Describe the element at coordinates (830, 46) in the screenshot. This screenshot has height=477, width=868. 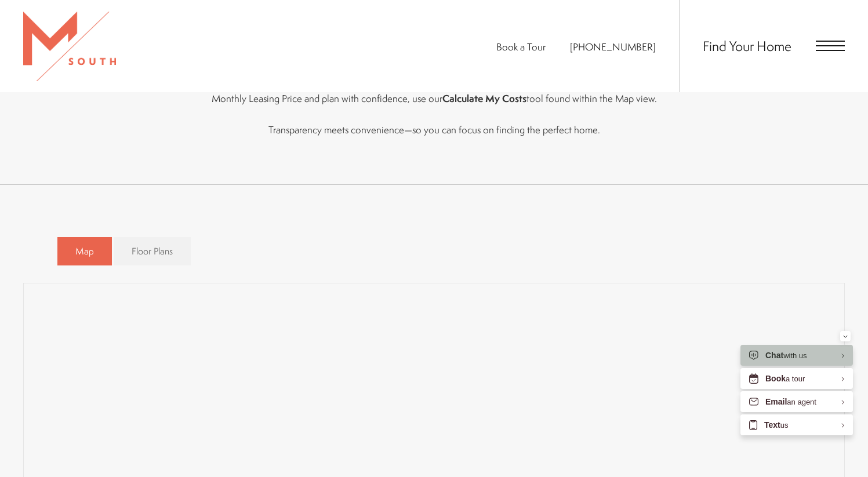
I see `button: Open Menu` at that location.